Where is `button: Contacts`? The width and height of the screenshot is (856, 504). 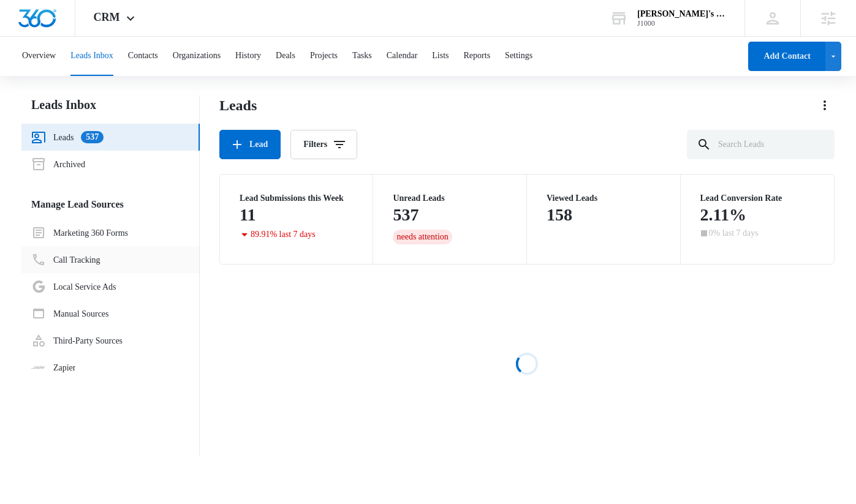 button: Contacts is located at coordinates (143, 56).